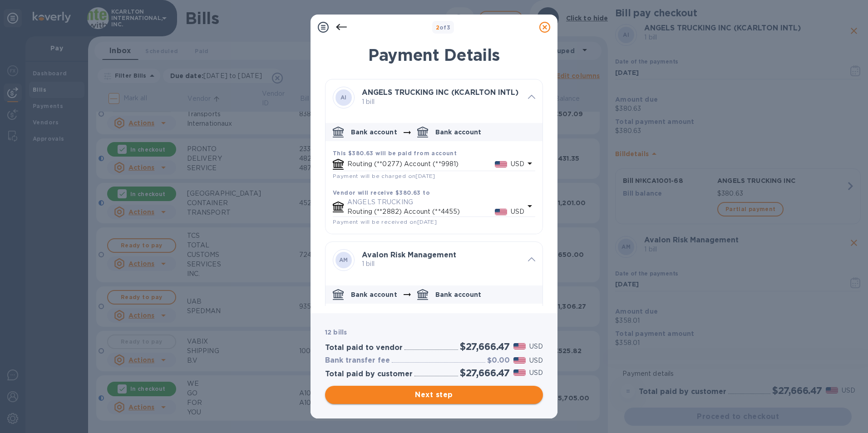 The image size is (868, 433). What do you see at coordinates (437, 28) in the screenshot?
I see `span: 2` at bounding box center [437, 28].